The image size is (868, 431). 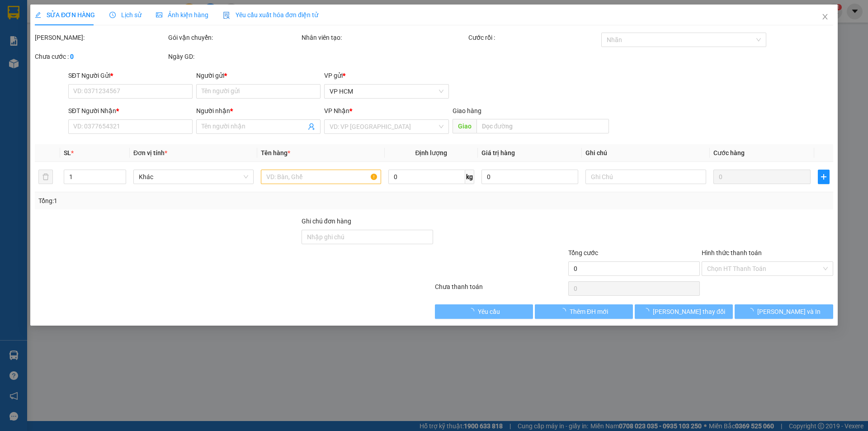 I want to click on span: plus, so click(x=824, y=177).